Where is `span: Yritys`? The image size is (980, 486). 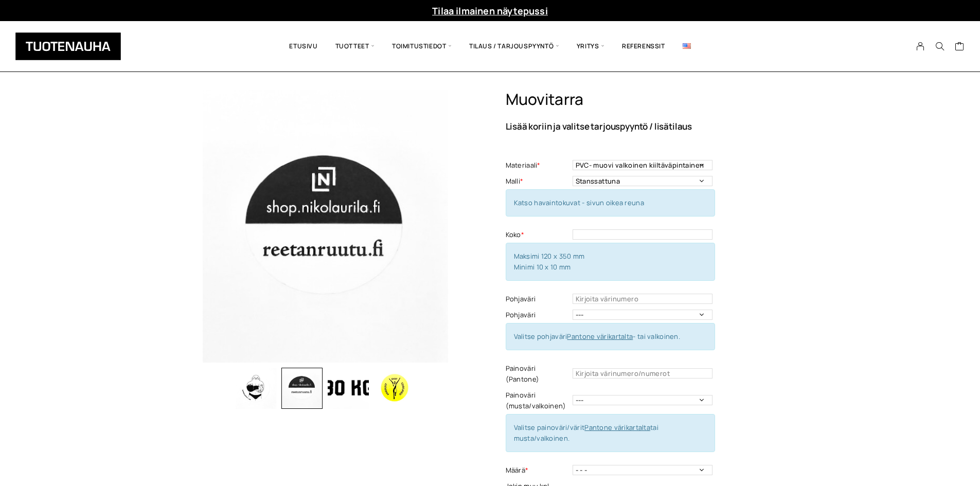 span: Yritys is located at coordinates (591, 46).